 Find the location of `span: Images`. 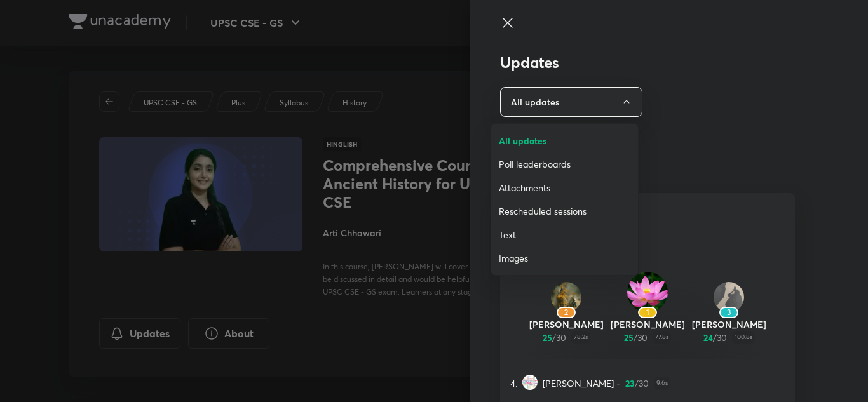

span: Images is located at coordinates (564, 258).